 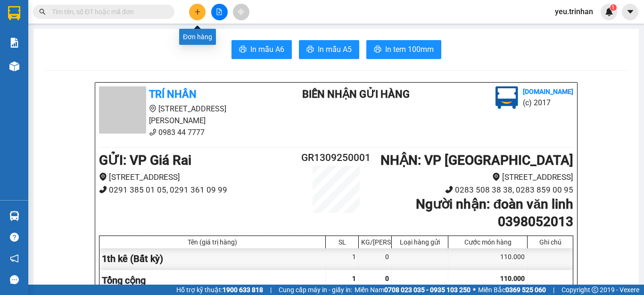 What do you see at coordinates (198, 190) in the screenshot?
I see `li: 0291 385 01 05, 0291 361 09 99` at bounding box center [198, 190].